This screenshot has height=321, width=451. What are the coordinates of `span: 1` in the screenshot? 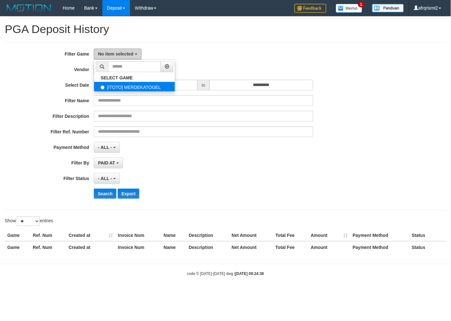 It's located at (361, 4).